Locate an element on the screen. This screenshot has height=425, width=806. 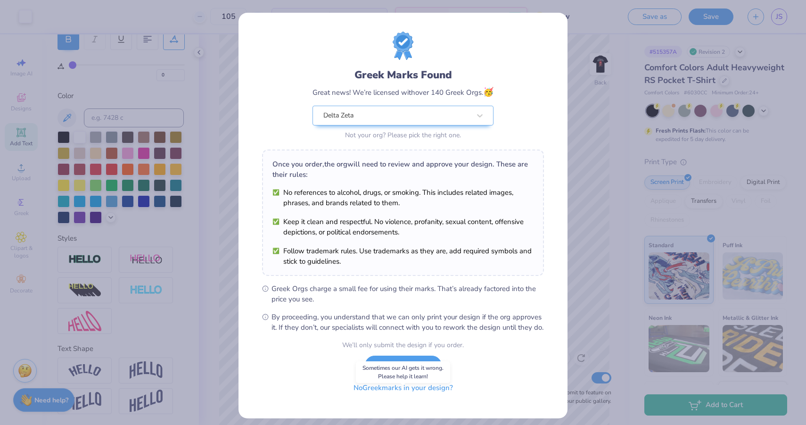
div: We’ll only submit the design if you order. is located at coordinates (403, 345).